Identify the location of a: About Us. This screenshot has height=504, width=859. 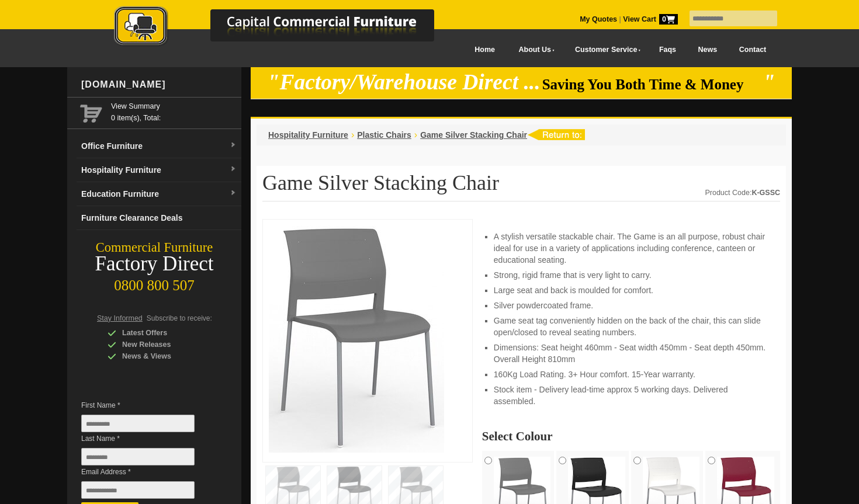
(534, 49).